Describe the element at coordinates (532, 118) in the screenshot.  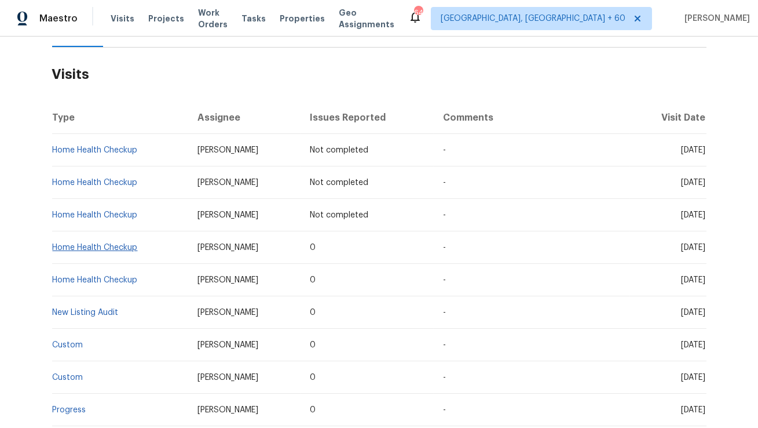
I see `th: Comments` at that location.